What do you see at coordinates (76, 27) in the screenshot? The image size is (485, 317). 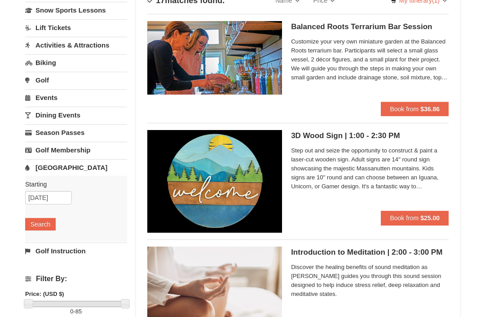 I see `a: Lift Tickets` at bounding box center [76, 27].